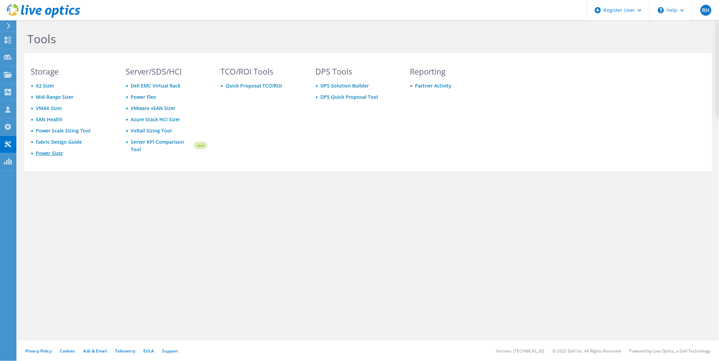 The image size is (719, 361). I want to click on a: Power Flex, so click(143, 97).